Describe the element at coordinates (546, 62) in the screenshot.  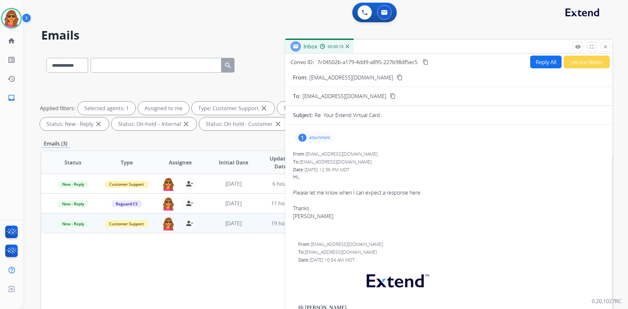
I see `button: Reply All` at that location.